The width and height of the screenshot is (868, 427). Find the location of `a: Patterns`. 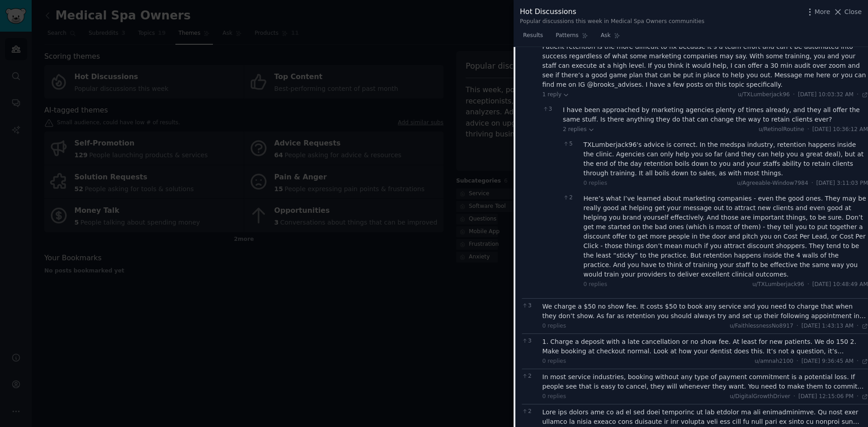

a: Patterns is located at coordinates (571, 37).